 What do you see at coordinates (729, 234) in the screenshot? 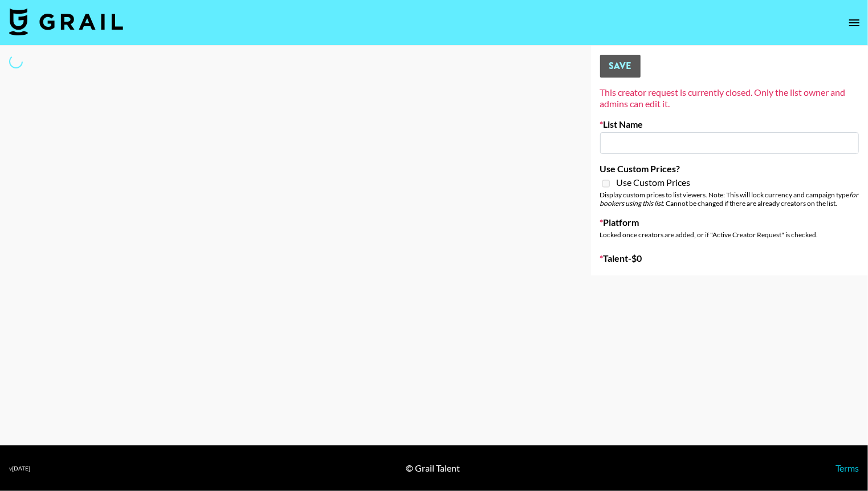
I see `div: Locked once creators are added, or if "Active Creator Request" is checked.` at bounding box center [729, 234].